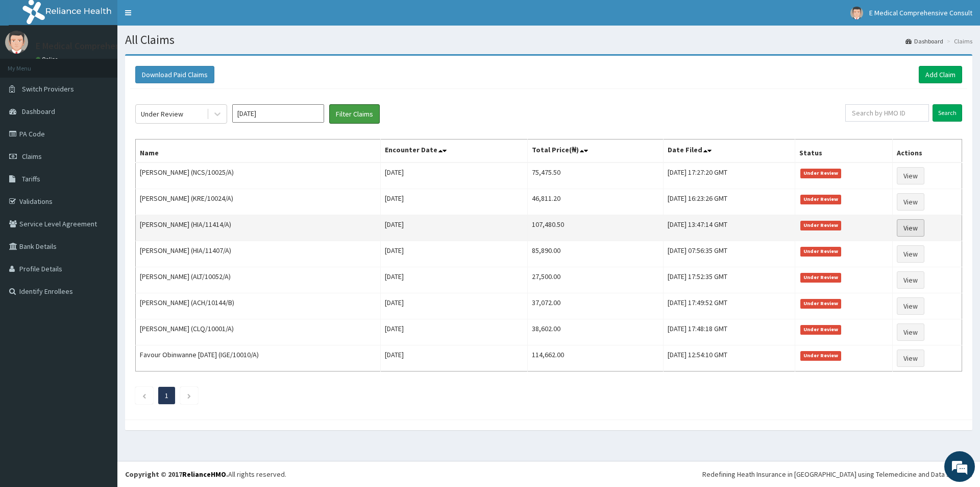 The height and width of the screenshot is (487, 980). Describe the element at coordinates (48, 59) in the screenshot. I see `a: Online` at that location.